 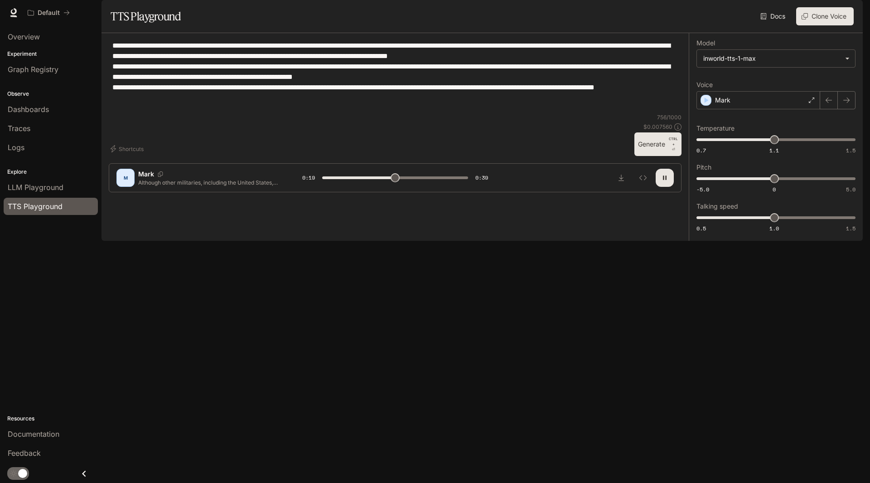 What do you see at coordinates (706, 43) in the screenshot?
I see `p: Model` at bounding box center [706, 43].